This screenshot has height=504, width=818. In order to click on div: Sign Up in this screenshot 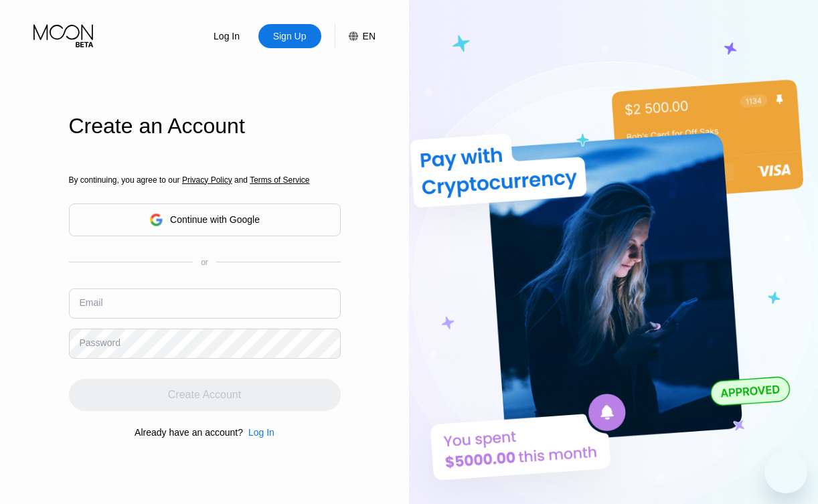, I will do `click(290, 36)`.